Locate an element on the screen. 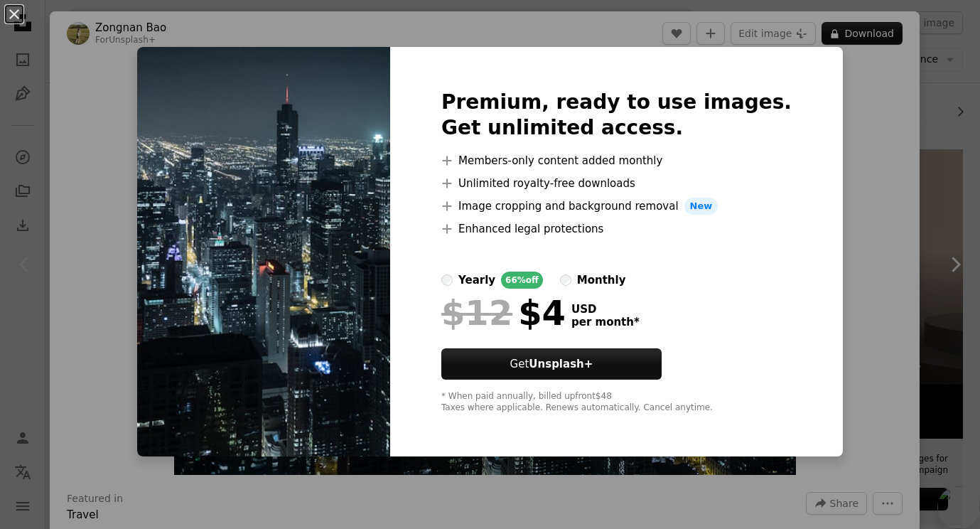 The image size is (980, 529). span: $12 is located at coordinates (477, 313).